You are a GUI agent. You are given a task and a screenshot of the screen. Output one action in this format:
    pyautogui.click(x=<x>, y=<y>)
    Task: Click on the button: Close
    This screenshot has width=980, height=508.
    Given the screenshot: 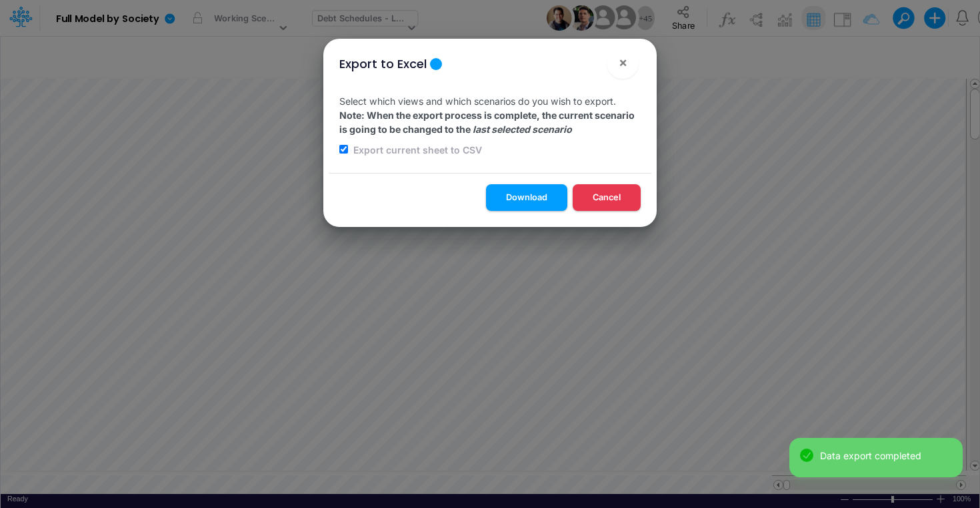 What is the action you would take?
    pyautogui.click(x=623, y=63)
    